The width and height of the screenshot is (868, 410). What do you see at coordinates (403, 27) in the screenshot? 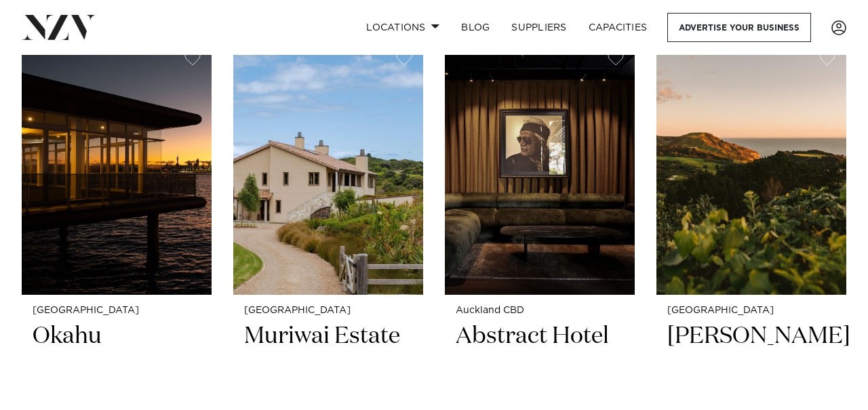
I see `a: Locations` at bounding box center [403, 27].